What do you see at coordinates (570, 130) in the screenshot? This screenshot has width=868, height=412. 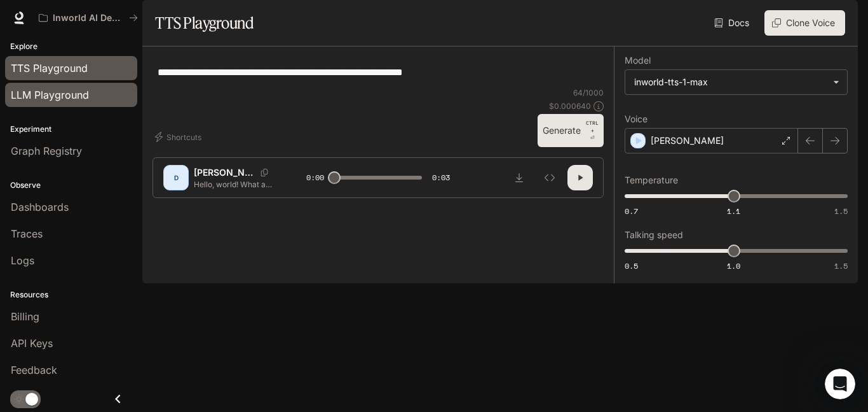 I see `button: GenerateCTRL +⏎` at bounding box center [570, 130].